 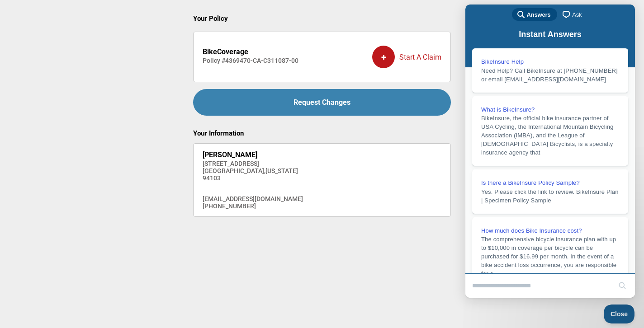 I want to click on strong: BikeCoverage, so click(x=225, y=52).